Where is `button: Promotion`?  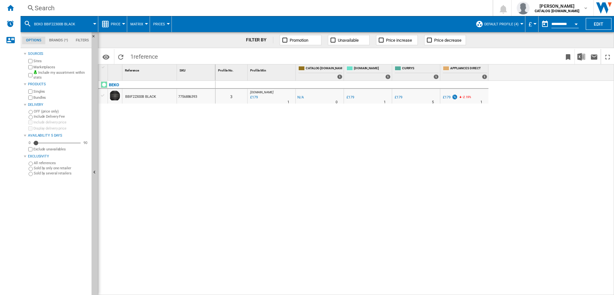 button: Promotion is located at coordinates (300, 40).